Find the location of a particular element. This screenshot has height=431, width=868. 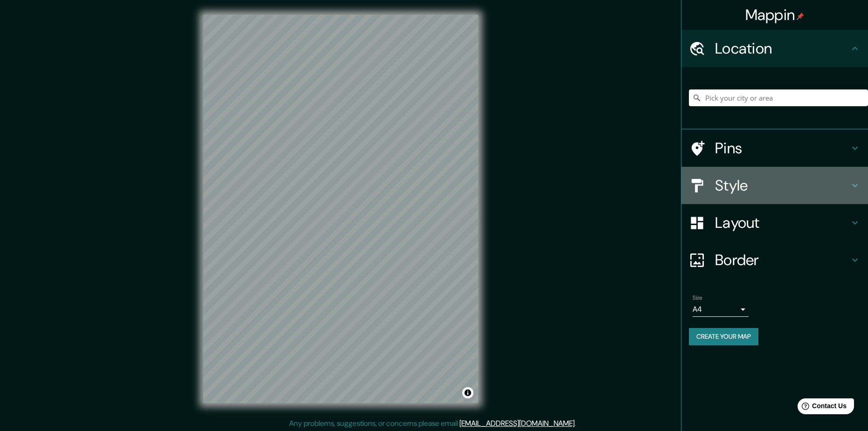

img: pin-icon.png is located at coordinates (800, 16).